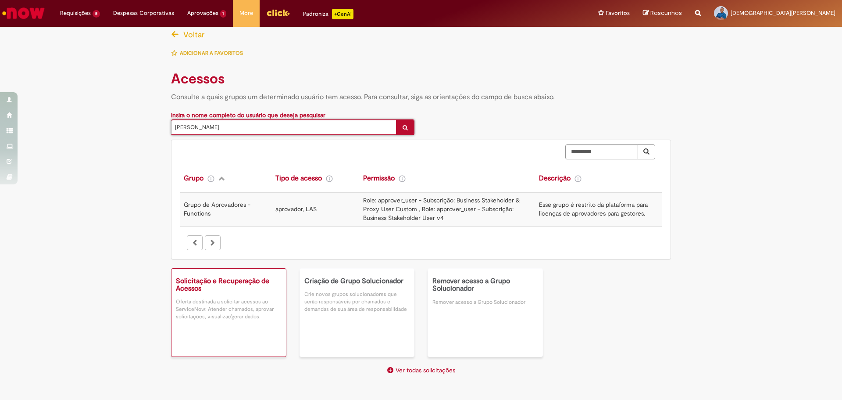  I want to click on a: Ver todas solicitações, so click(421, 370).